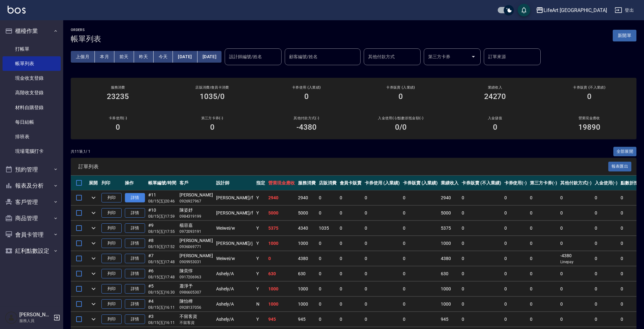 The image size is (644, 329). I want to click on th: 卡券販賣 (不入業績), so click(481, 183).